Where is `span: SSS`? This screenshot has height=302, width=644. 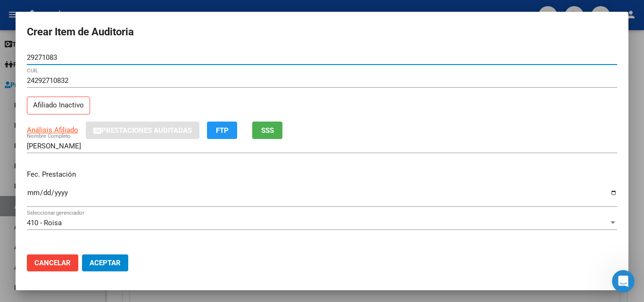 span: SSS is located at coordinates (267, 131).